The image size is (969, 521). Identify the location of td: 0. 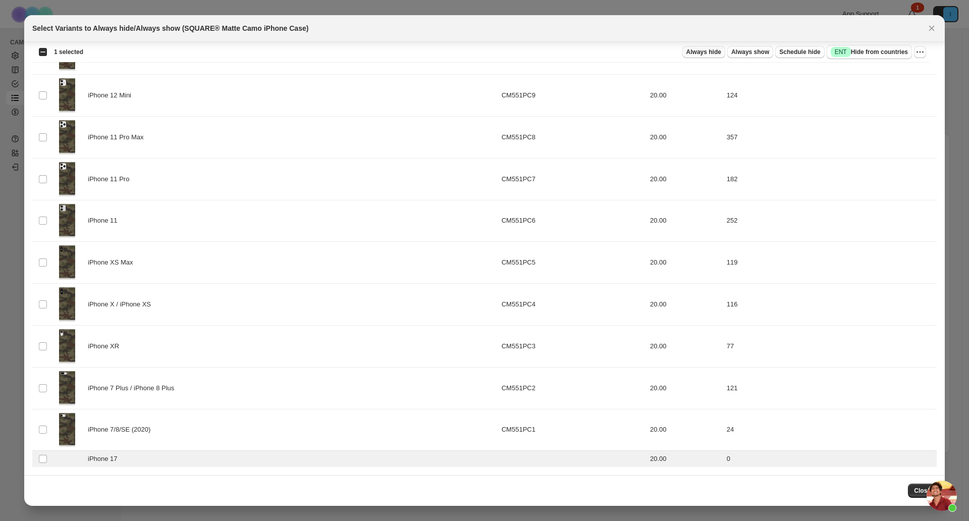
(830, 459).